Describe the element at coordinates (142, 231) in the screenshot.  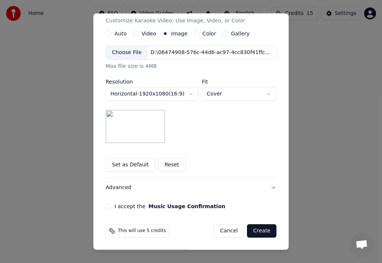
I see `span: This will use 5 credits` at that location.